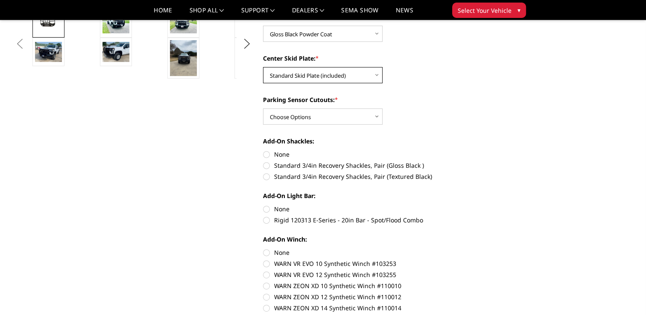  Describe the element at coordinates (163, 13) in the screenshot. I see `a: Home` at that location.